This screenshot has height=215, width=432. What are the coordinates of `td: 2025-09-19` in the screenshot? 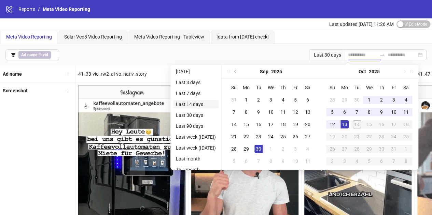 It's located at (295, 125).